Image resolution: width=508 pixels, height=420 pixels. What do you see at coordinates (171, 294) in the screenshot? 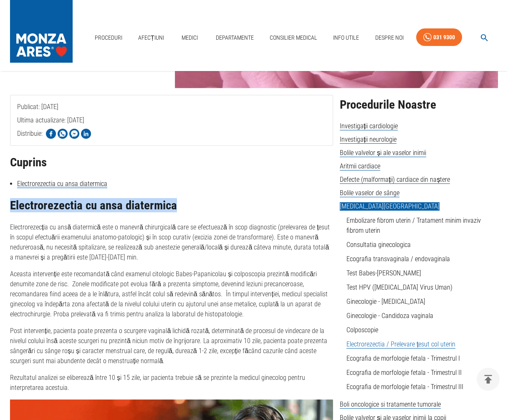
I see `p: Aceasta intervenție este recomandată când examenul citologic Babes-Papanicolau și colposcopia pre...` at bounding box center [171, 294].